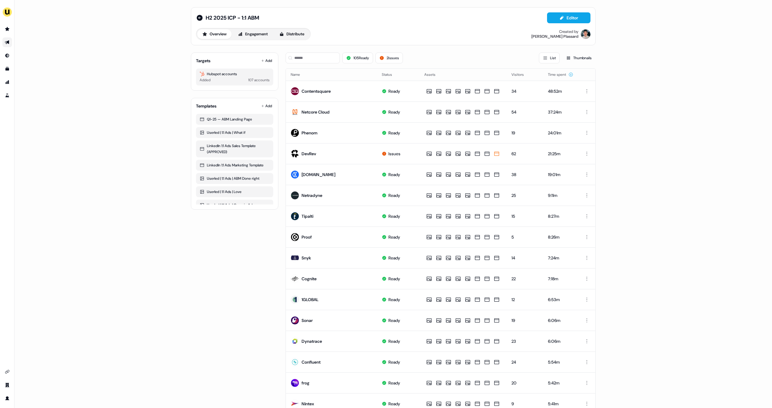 This screenshot has height=408, width=772. Describe the element at coordinates (561, 133) in the screenshot. I see `div: 24:01m` at that location.